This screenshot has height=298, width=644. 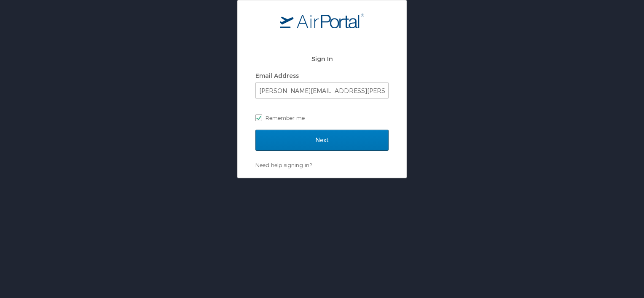 What do you see at coordinates (322, 118) in the screenshot?
I see `label: Remember me` at bounding box center [322, 118].